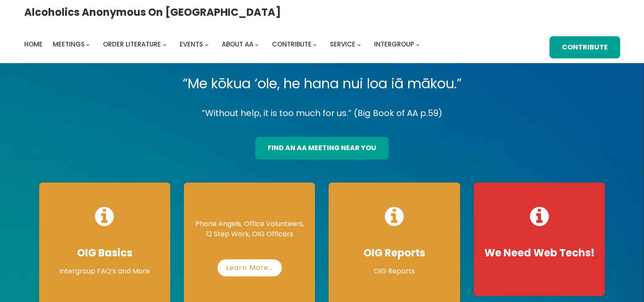 The height and width of the screenshot is (302, 644). What do you see at coordinates (249, 268) in the screenshot?
I see `a: Learn More…` at bounding box center [249, 268].